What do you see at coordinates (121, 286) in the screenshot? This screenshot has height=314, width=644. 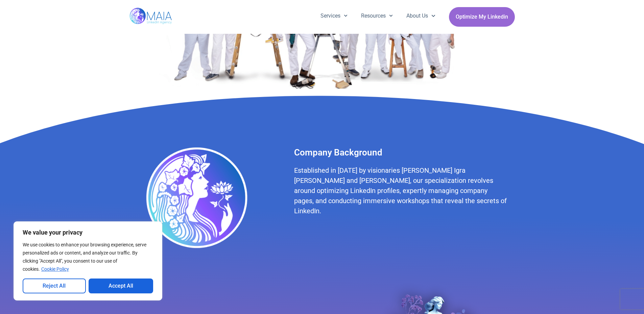 I see `button: Accept All` at bounding box center [121, 286].